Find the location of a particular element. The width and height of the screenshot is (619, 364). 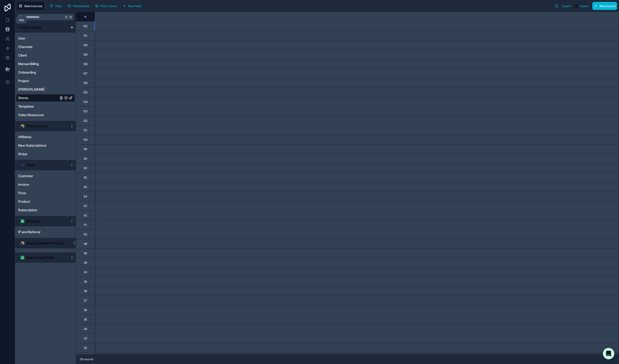

button: Noloco tables is located at coordinates (42, 28).